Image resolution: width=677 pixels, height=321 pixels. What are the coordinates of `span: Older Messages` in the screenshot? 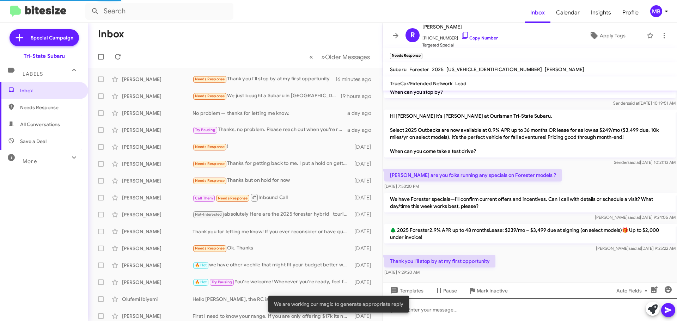 It's located at (347, 57).